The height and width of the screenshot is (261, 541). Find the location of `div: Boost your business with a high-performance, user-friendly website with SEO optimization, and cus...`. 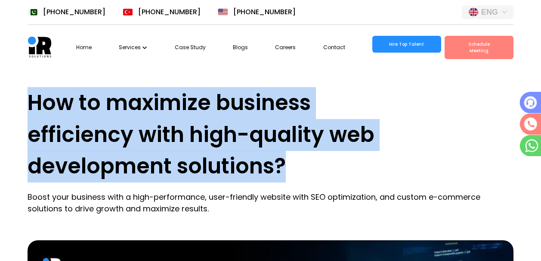

div: Boost your business with a high-performance, user-friendly website with SEO optimization, and cus... is located at coordinates (270, 207).